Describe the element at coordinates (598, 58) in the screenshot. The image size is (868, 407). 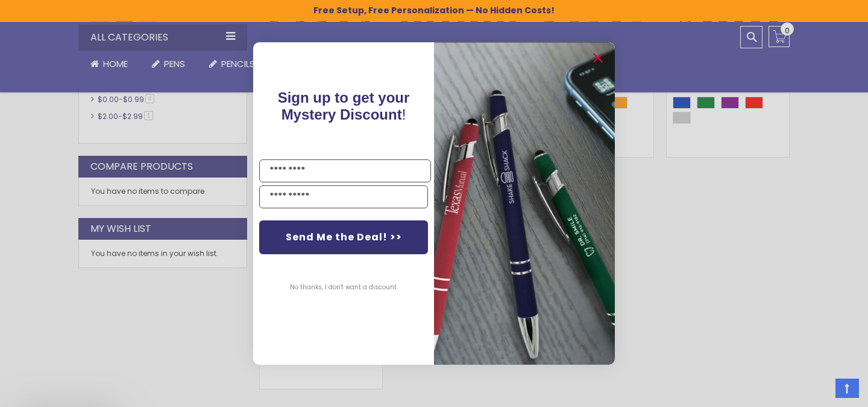
I see `button: Close dialog` at that location.